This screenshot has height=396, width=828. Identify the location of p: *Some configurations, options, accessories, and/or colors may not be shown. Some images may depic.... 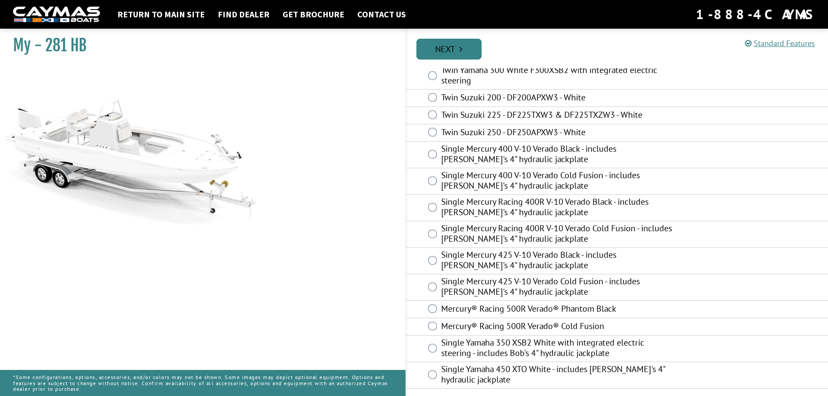
(203, 383).